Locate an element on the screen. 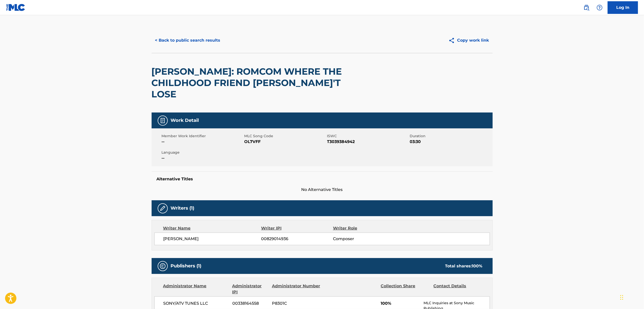 The image size is (644, 309). button: < Back to public search results is located at coordinates (188, 40).